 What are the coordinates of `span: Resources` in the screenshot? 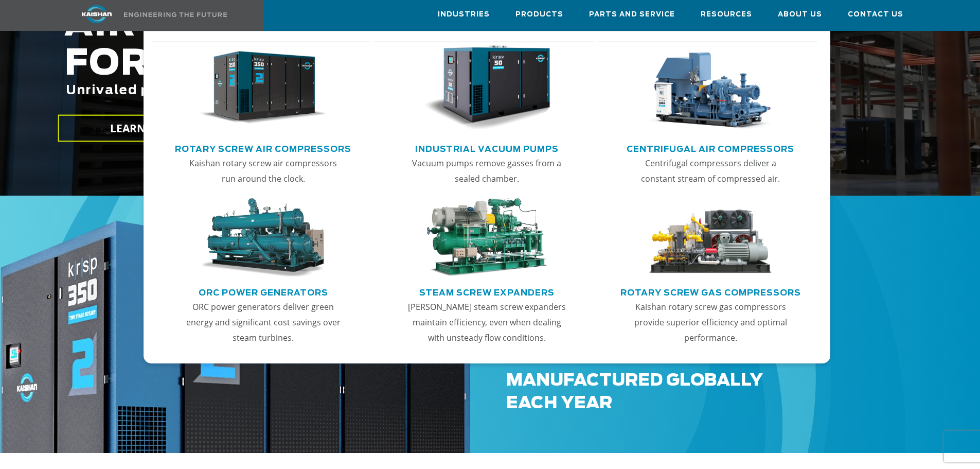 It's located at (726, 14).